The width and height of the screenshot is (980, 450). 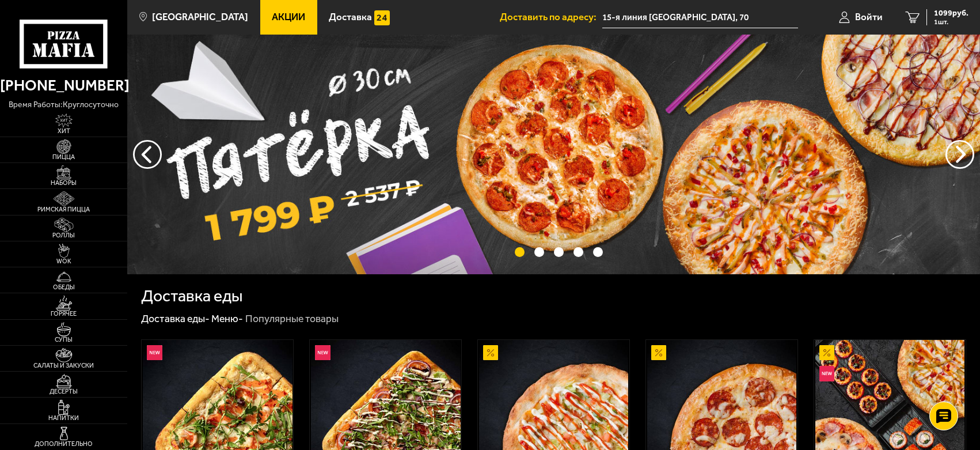 What do you see at coordinates (869, 17) in the screenshot?
I see `span: Войти` at bounding box center [869, 17].